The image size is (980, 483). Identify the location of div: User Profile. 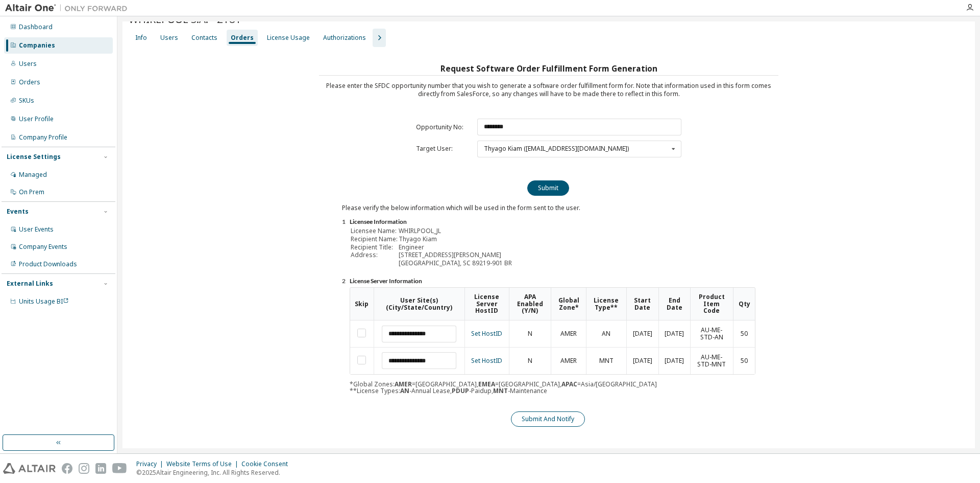
(36, 119).